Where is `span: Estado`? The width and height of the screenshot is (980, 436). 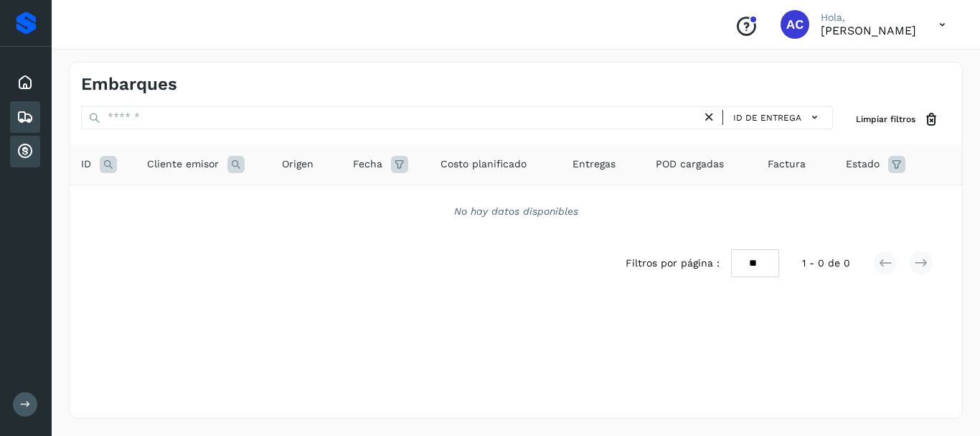
span: Estado is located at coordinates (863, 164).